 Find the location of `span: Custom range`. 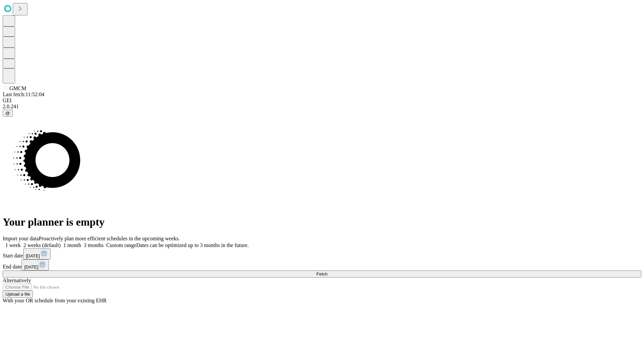

span: Custom range is located at coordinates (121, 245).